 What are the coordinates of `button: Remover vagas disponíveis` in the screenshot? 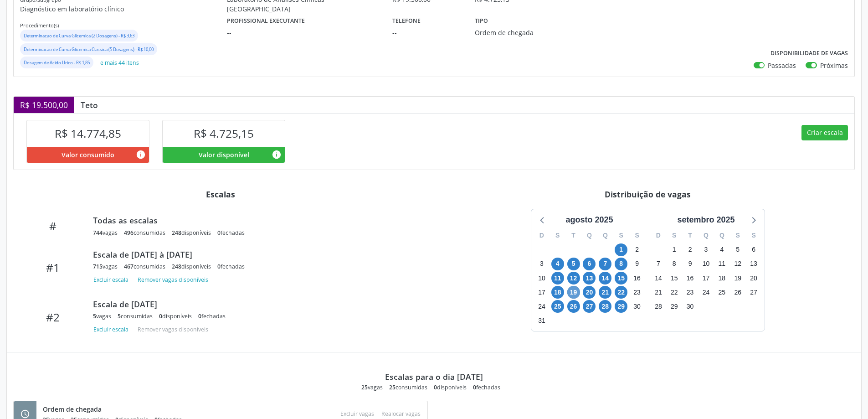 It's located at (173, 280).